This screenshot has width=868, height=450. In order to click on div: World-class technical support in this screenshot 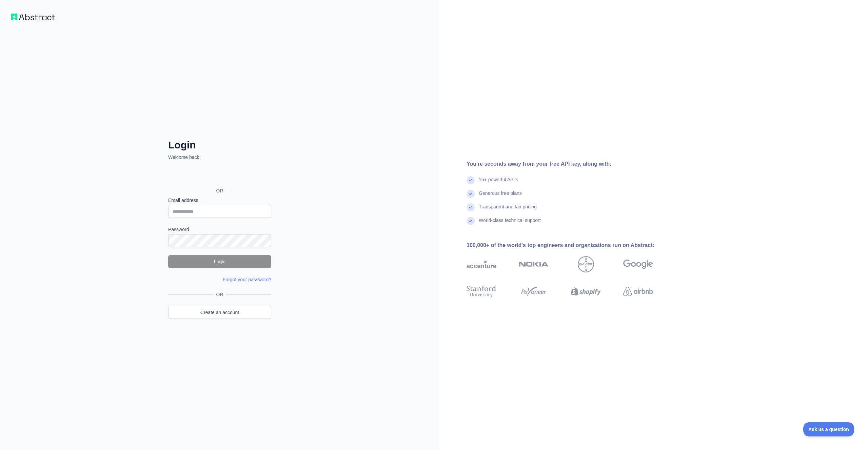, I will do `click(509, 224)`.